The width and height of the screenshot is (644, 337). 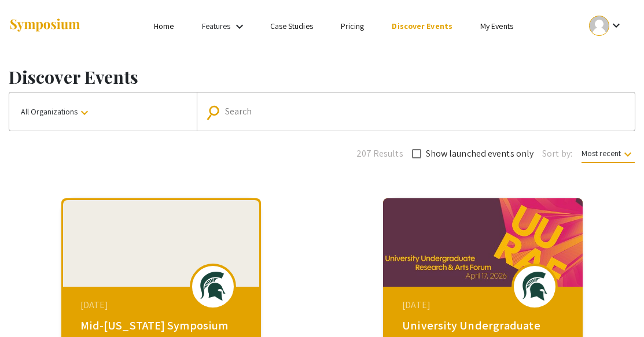 What do you see at coordinates (291, 26) in the screenshot?
I see `a: Case Studies` at bounding box center [291, 26].